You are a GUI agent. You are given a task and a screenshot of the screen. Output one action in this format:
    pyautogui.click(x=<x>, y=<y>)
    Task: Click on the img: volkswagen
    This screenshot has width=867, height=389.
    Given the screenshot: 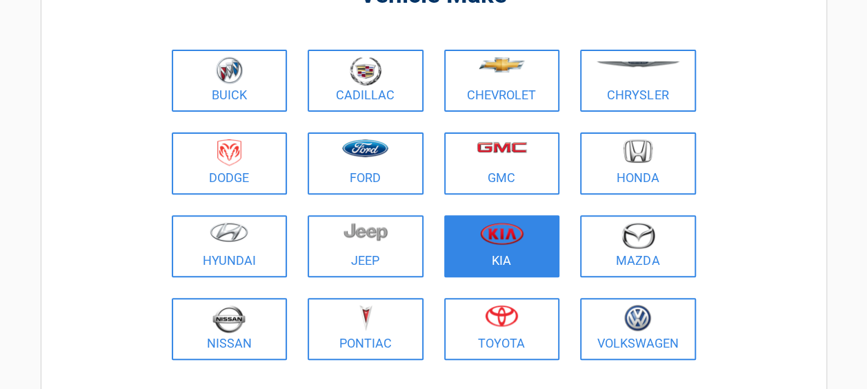 What is the action you would take?
    pyautogui.click(x=638, y=318)
    